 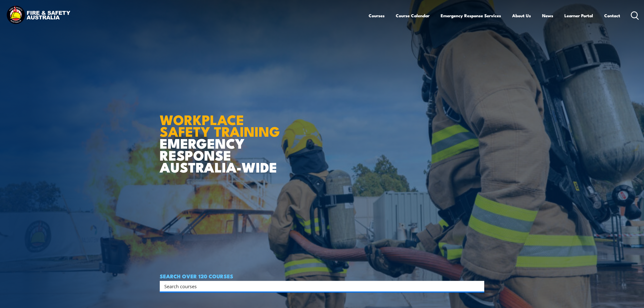 I want to click on a: Emergency Response Services, so click(x=471, y=16).